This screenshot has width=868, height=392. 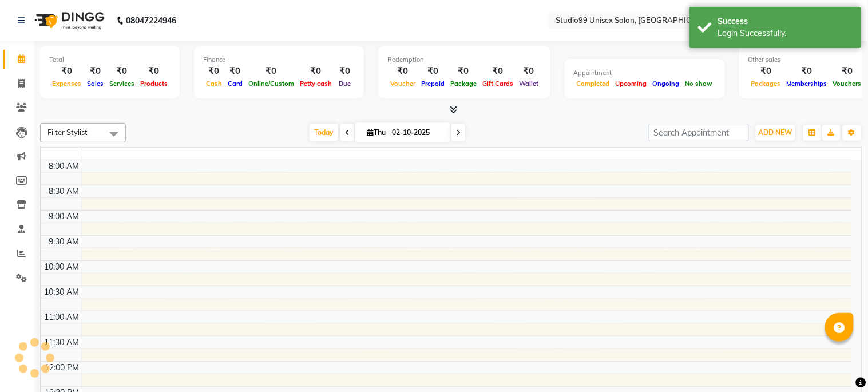 What do you see at coordinates (235, 83) in the screenshot?
I see `span: Card` at bounding box center [235, 83].